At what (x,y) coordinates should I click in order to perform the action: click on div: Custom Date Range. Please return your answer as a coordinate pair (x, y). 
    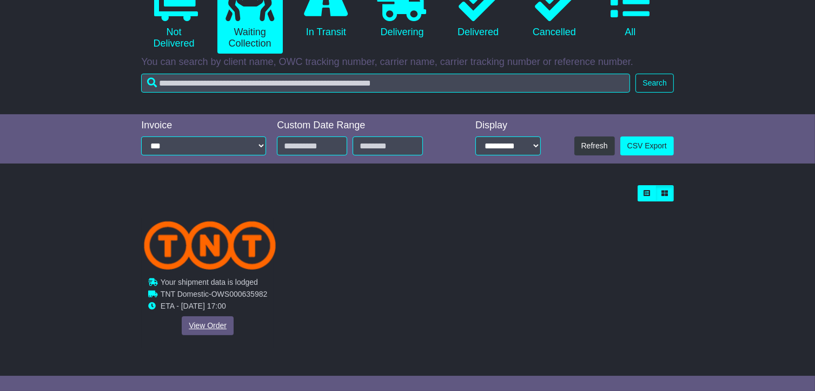
    Looking at the image, I should click on (362, 126).